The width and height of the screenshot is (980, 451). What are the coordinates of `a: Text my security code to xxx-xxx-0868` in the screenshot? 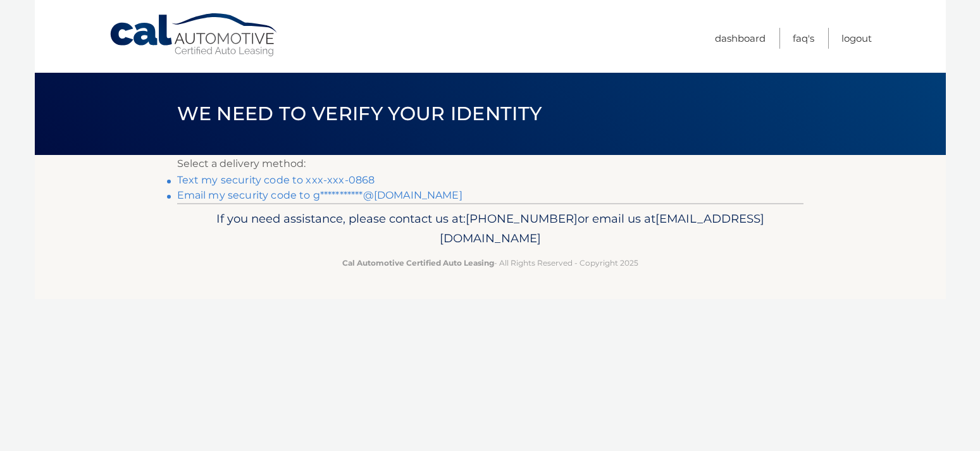 It's located at (276, 180).